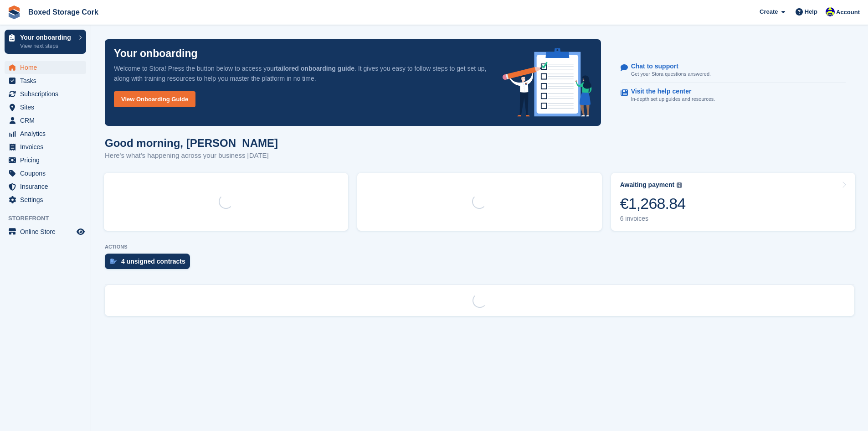  Describe the element at coordinates (114, 261) in the screenshot. I see `img: contract_signature_icon-13c848040528278c33f63329250d36e43548de30e8caae1d1a13099fd9432cc5.svg` at that location.